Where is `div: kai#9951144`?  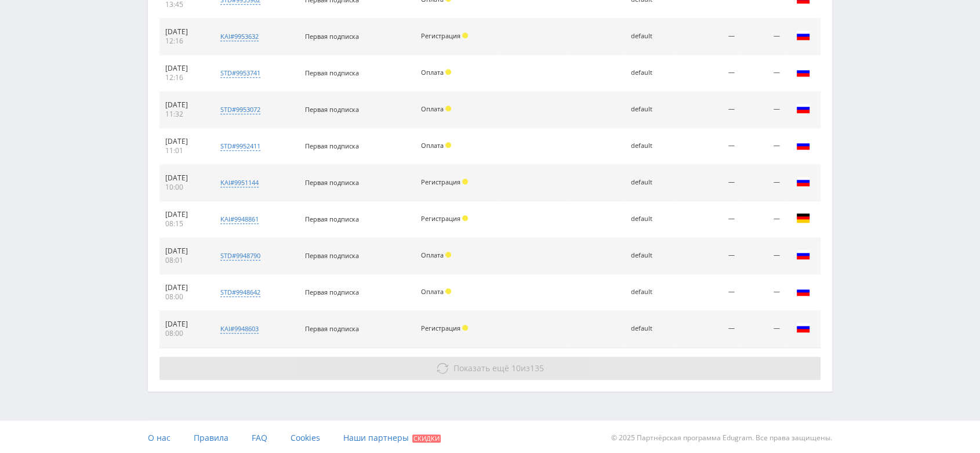
div: kai#9951144 is located at coordinates (240, 183).